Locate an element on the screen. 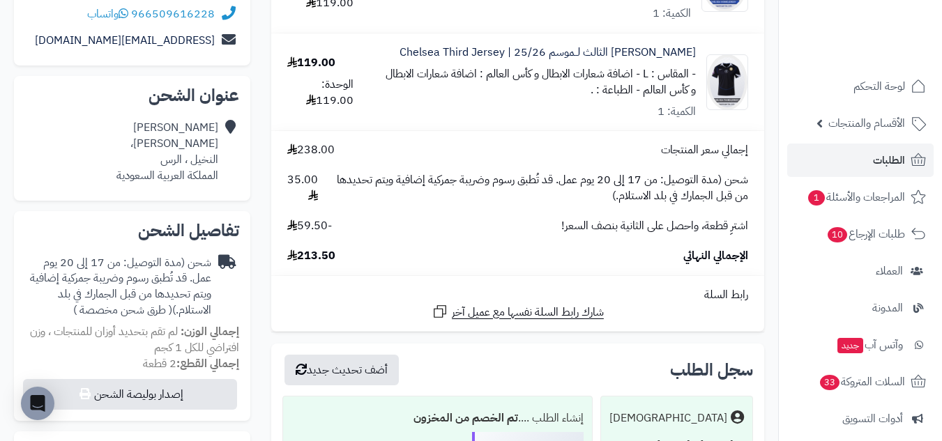 The image size is (942, 441). h2: عنوان الشحن is located at coordinates (132, 95).